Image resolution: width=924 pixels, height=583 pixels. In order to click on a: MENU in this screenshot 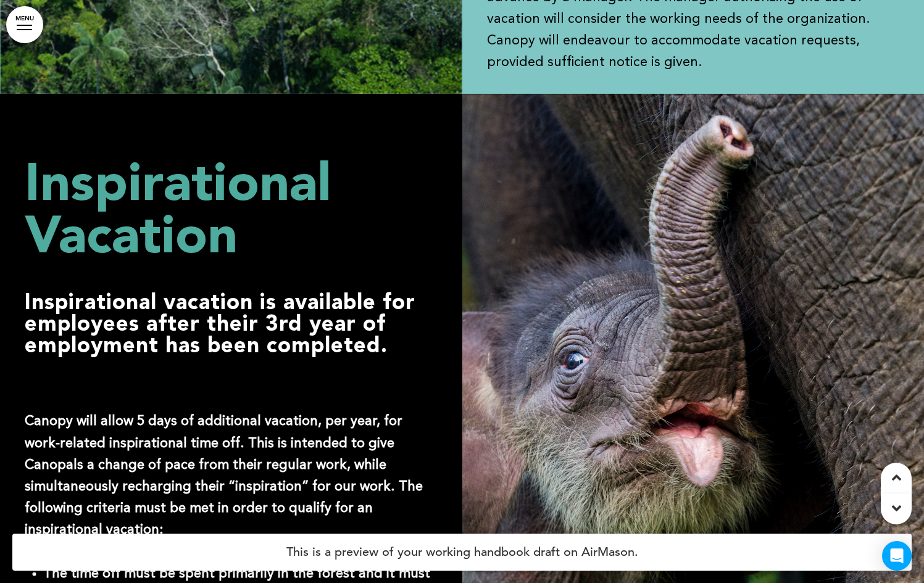, I will do `click(24, 24)`.